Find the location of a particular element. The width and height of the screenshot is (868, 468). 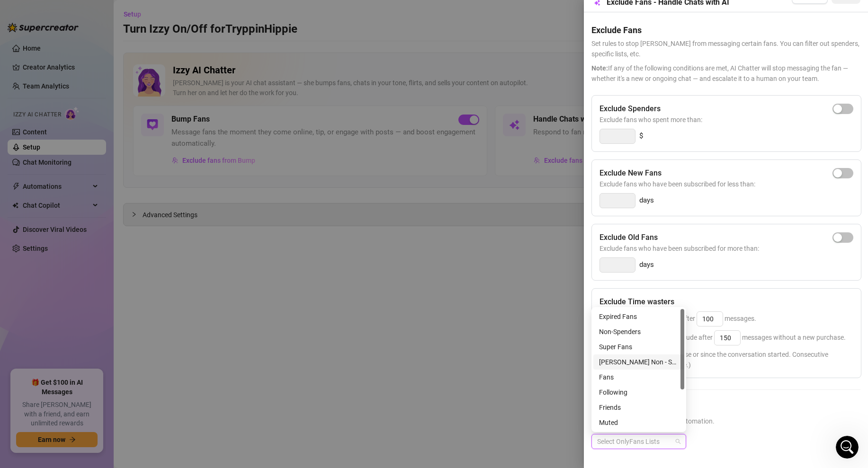

h5: Exclude Fans Lists is located at coordinates (726, 407).